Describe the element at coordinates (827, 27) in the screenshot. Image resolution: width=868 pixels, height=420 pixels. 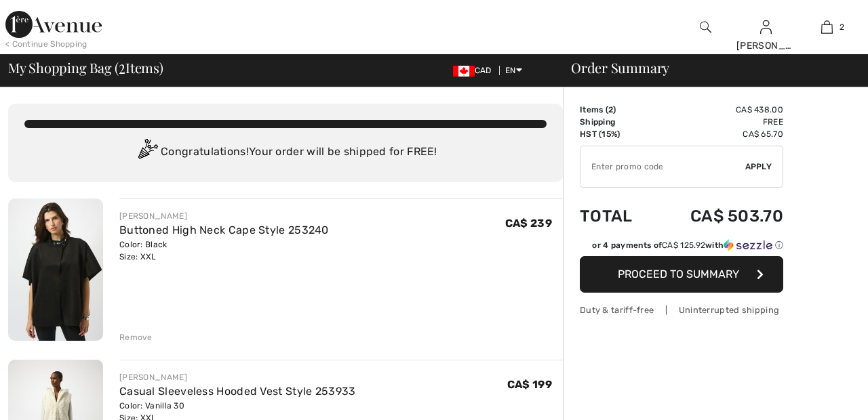
I see `a: 2` at that location.